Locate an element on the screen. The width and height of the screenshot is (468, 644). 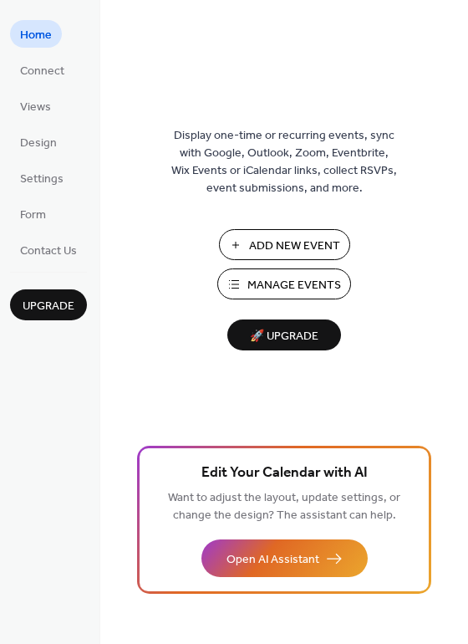
a: Form is located at coordinates (33, 213).